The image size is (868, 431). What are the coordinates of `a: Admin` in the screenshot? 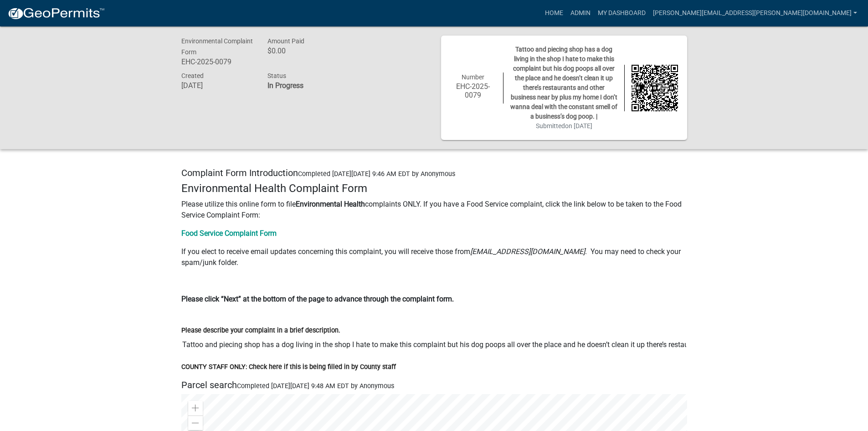 It's located at (581, 13).